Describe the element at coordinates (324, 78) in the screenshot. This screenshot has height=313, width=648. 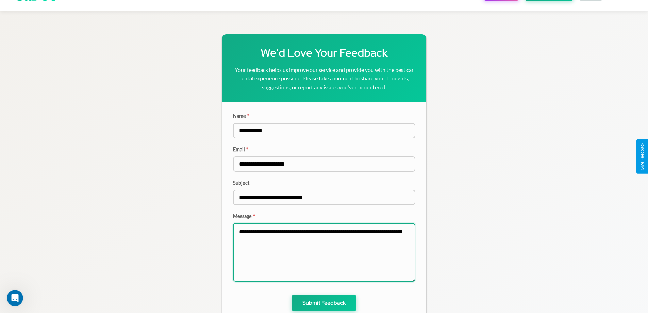
I see `p: Your feedback helps us improve our service and provide you with the best car rental experience po...` at that location.